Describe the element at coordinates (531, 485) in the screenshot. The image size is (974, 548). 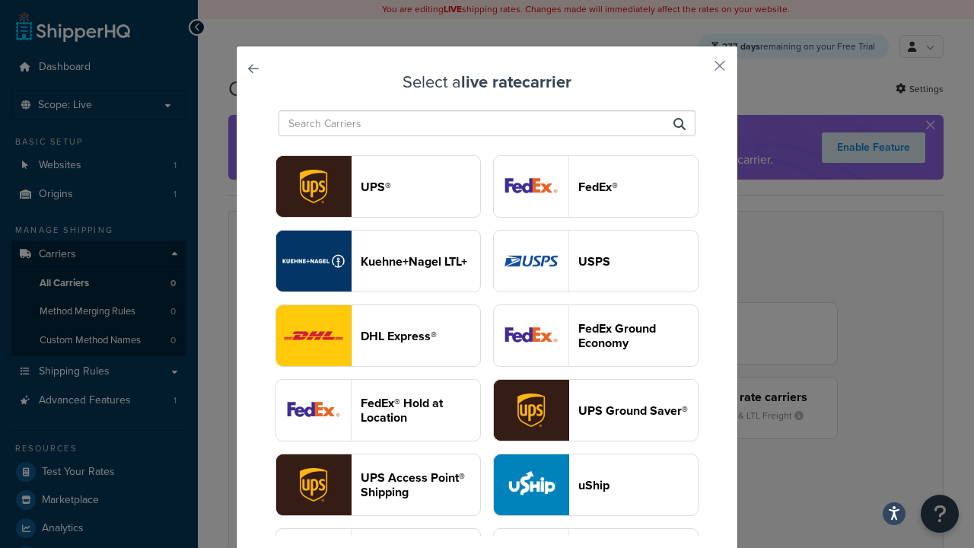
I see `img: uShip logo` at that location.